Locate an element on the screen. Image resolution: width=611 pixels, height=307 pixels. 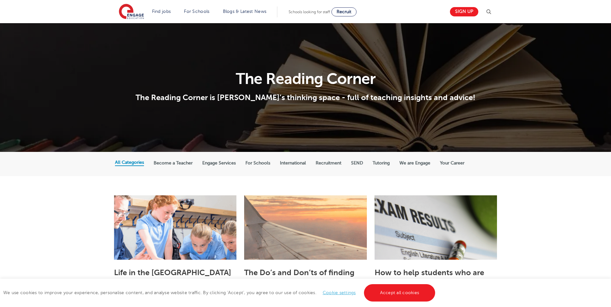
label: For Schools is located at coordinates (258, 163).